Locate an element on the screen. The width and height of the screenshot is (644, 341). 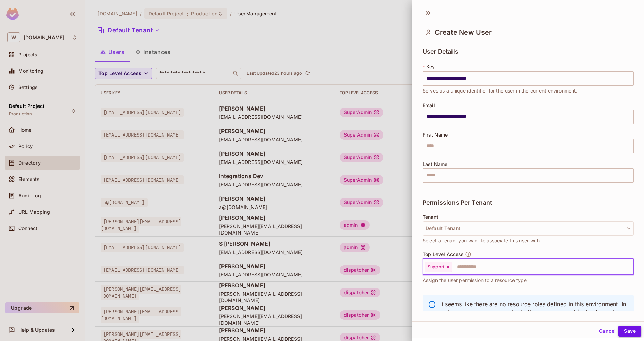
span: Key is located at coordinates (430, 67).